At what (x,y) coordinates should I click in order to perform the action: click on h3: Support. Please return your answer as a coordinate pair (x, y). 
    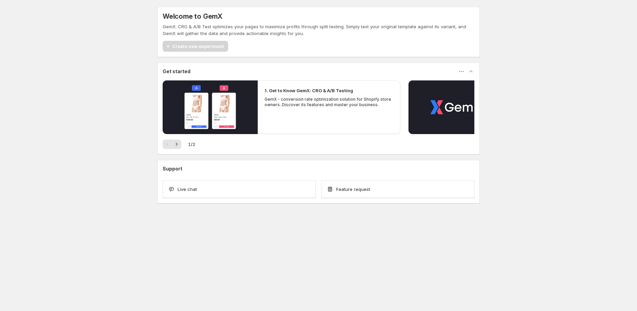
    Looking at the image, I should click on (173, 169).